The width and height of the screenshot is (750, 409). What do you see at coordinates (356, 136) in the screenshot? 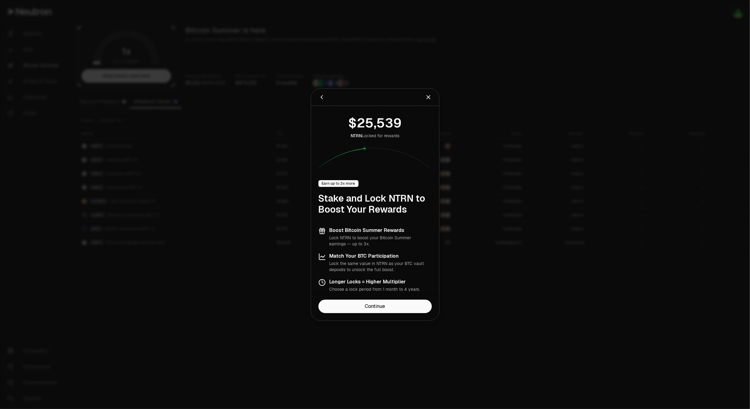
I see `span: NTRN` at bounding box center [356, 136].